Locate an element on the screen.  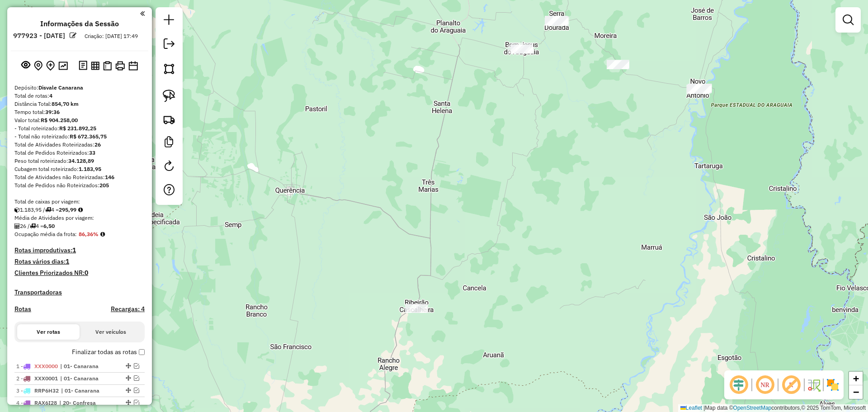
button: Exibir sessão original is located at coordinates (25, 65).